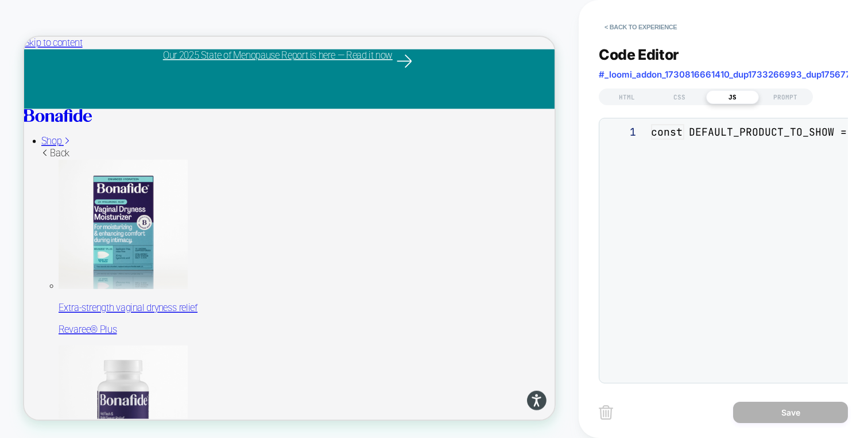 This screenshot has height=438, width=868. Describe the element at coordinates (621, 132) in the screenshot. I see `div: 1` at that location.